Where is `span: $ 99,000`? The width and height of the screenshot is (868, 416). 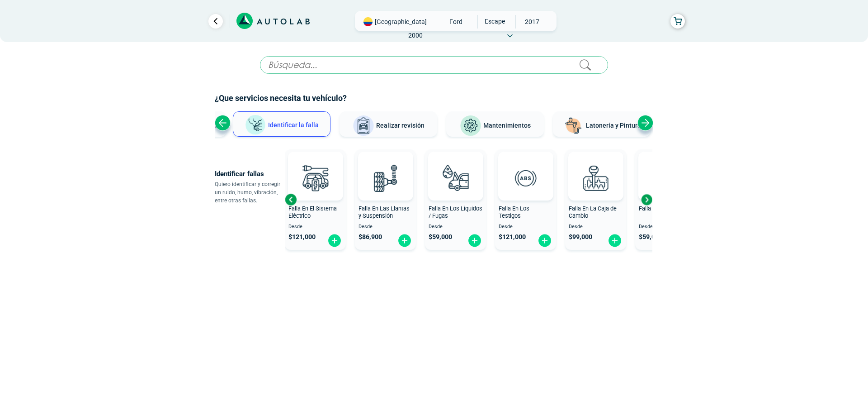 span: $ 99,000 is located at coordinates (581, 236).